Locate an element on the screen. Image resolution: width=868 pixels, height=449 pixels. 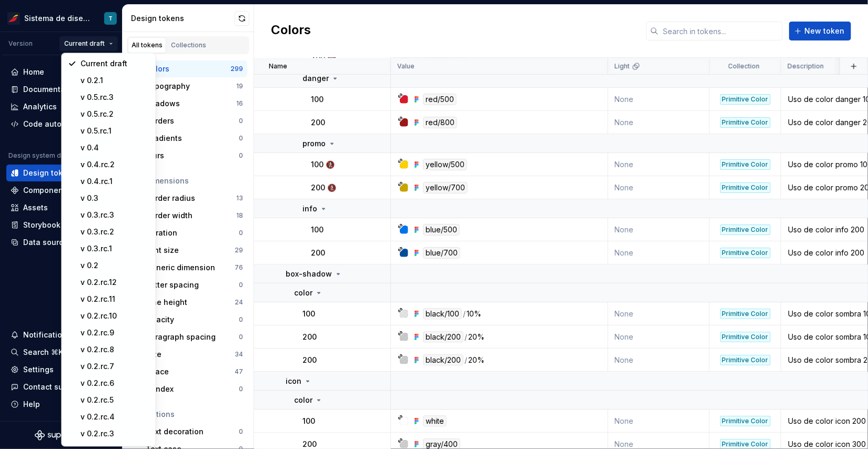
div: v 0.2.rc.4 is located at coordinates (114, 417).